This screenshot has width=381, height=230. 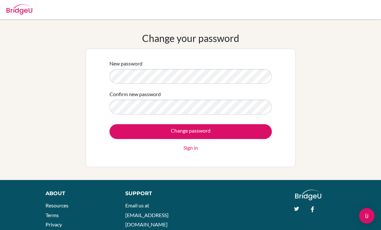 I want to click on div: Support, so click(x=155, y=194).